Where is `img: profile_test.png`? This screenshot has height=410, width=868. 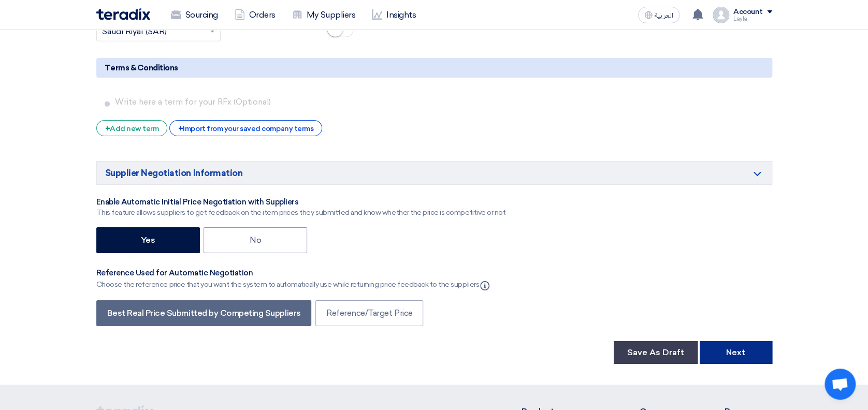 img: profile_test.png is located at coordinates (721, 15).